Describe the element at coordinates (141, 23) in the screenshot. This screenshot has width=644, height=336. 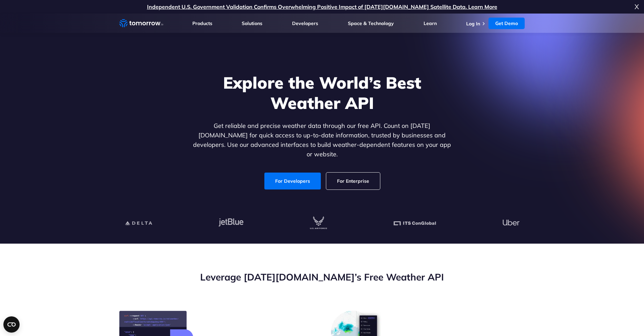
I see `a: Home link` at that location.